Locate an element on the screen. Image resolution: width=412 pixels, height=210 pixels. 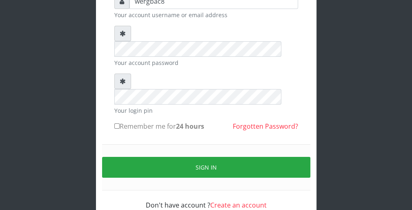
a: Create an account is located at coordinates (238, 205).